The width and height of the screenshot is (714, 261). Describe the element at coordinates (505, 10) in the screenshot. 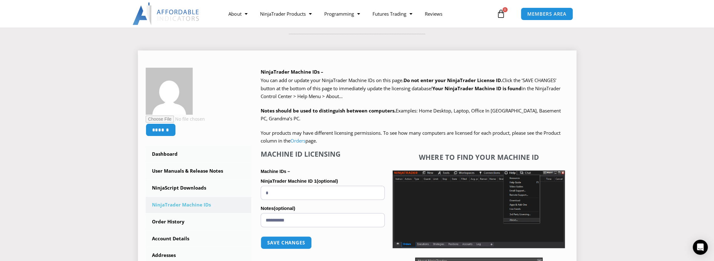

I see `span: 0` at that location.